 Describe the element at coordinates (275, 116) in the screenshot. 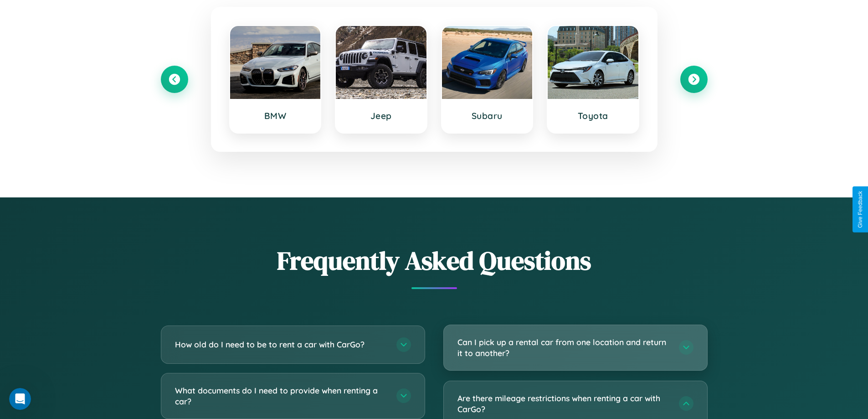

I see `h3: BMW` at that location.